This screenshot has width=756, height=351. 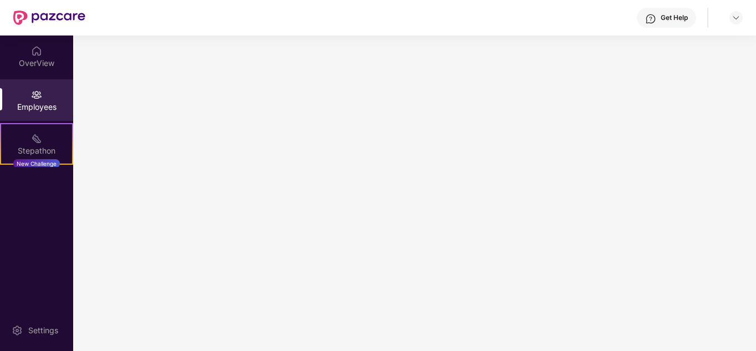 What do you see at coordinates (37, 151) in the screenshot?
I see `div: Stepathon` at bounding box center [37, 151].